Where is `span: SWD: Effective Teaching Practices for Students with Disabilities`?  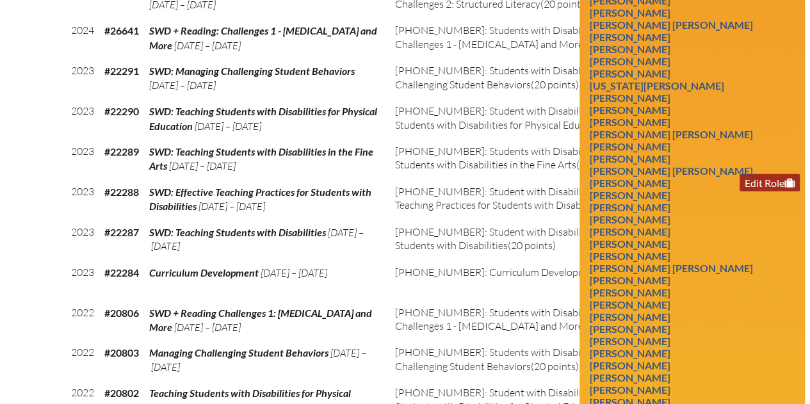
span: SWD: Effective Teaching Practices for Students with Disabilities is located at coordinates (260, 198).